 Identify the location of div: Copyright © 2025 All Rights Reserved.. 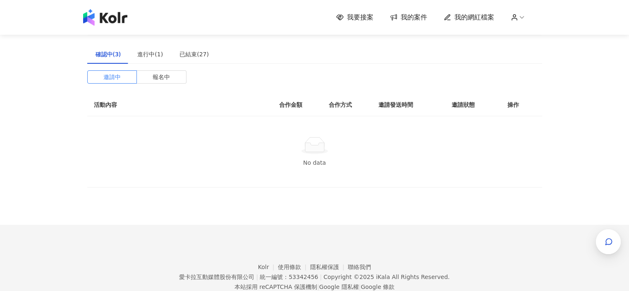
(386, 277).